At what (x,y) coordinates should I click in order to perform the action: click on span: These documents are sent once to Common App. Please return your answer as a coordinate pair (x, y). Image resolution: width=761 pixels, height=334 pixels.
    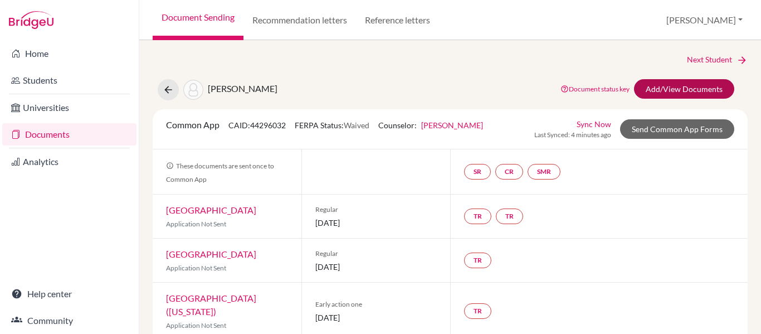
    Looking at the image, I should click on (220, 172).